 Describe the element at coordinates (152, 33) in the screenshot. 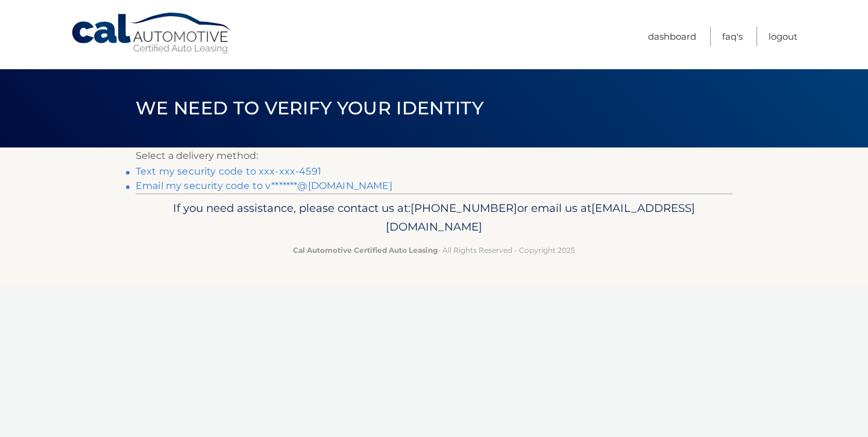

I see `a: Cal Automotive` at that location.